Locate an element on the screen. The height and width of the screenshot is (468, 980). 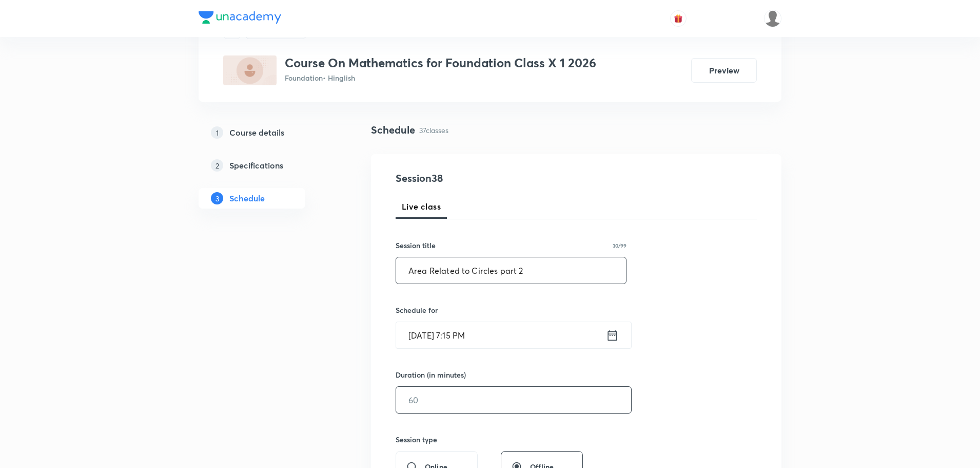
img: Company Logo is located at coordinates (240, 18).